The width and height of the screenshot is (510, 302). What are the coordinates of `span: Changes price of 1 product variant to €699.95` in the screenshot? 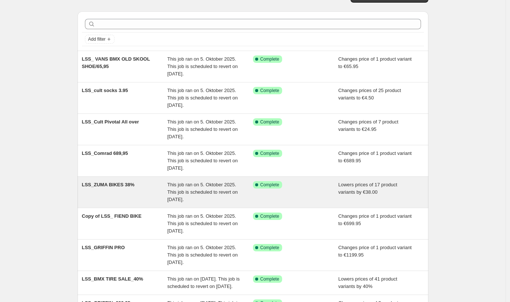 It's located at (375, 219).